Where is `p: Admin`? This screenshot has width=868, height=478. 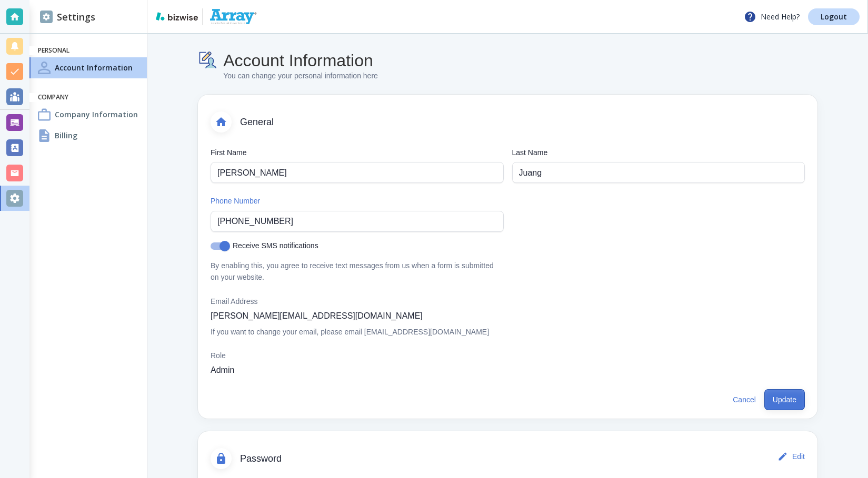 p: Admin is located at coordinates (222, 370).